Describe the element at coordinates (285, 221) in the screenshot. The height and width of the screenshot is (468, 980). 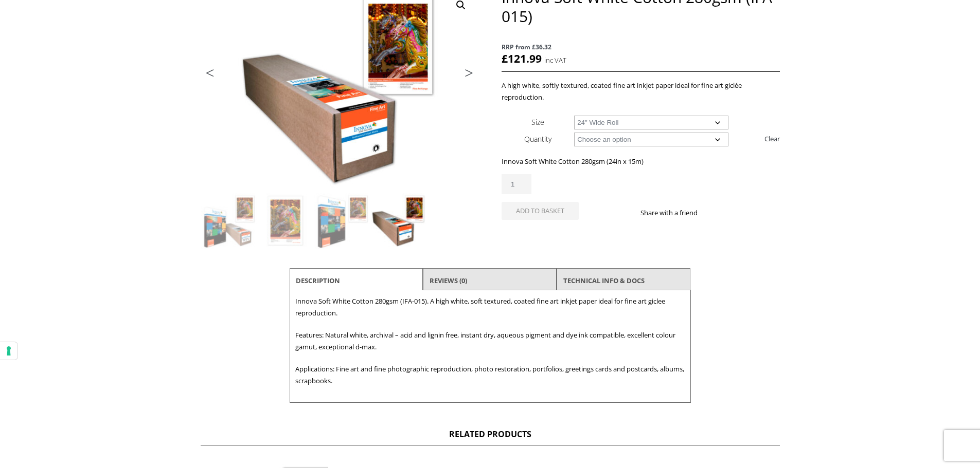
I see `img: Innova Soft White Cotton 280gsm (IFA-015) - Image 2` at that location.